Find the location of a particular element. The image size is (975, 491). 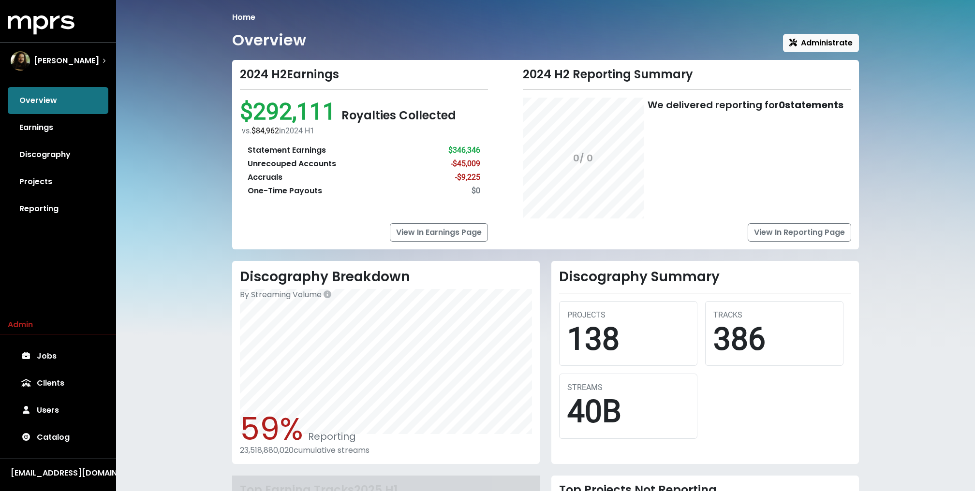

img: The selected account / producer is located at coordinates (20, 61).